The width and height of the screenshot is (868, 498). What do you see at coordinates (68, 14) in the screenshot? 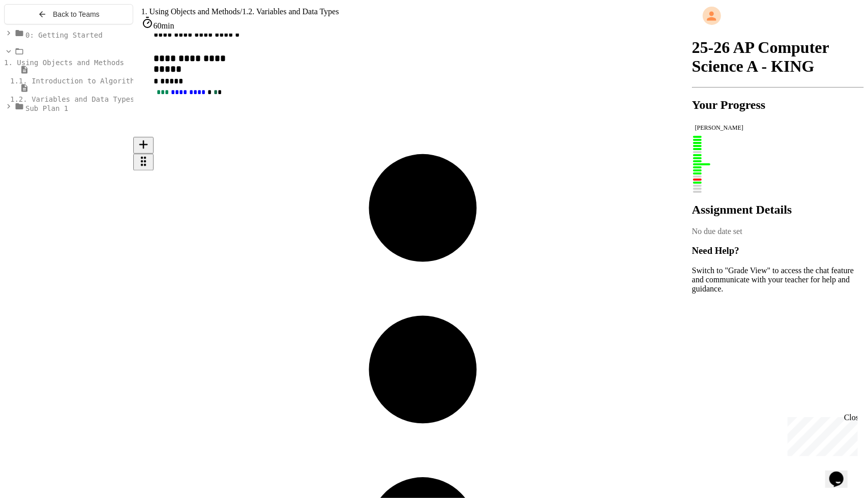
I see `button: Back to Teams` at bounding box center [68, 14].